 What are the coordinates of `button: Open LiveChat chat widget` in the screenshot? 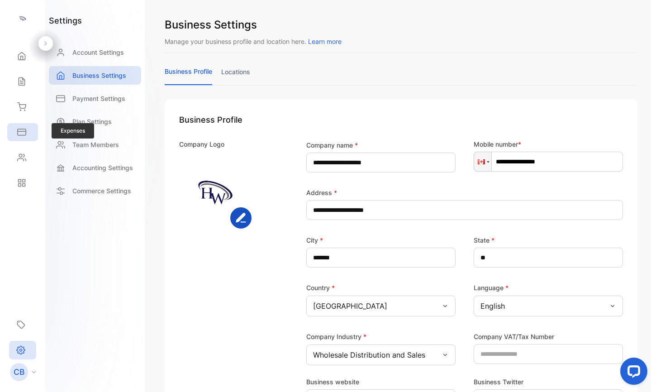 It's located at (21, 17).